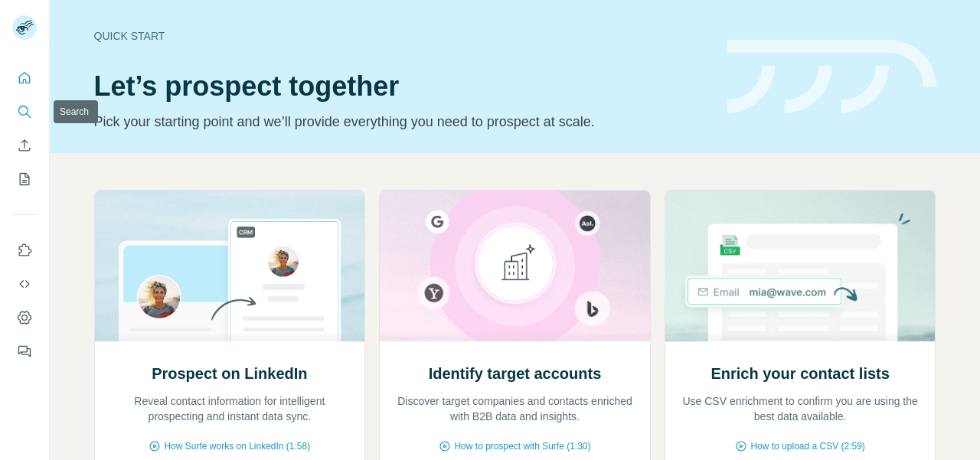  I want to click on button: My lists, so click(25, 180).